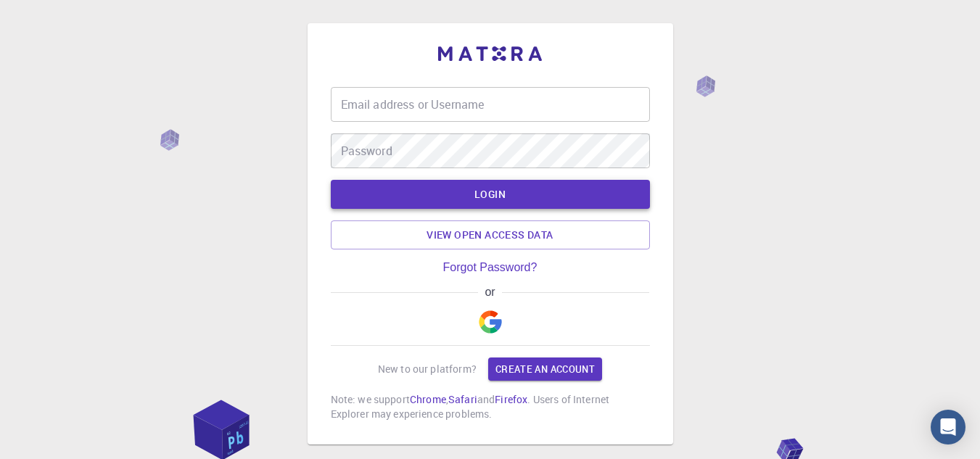  What do you see at coordinates (490, 407) in the screenshot?
I see `p: Note: we support , and . Users of Internet Explorer may experience problems.` at bounding box center [490, 407].